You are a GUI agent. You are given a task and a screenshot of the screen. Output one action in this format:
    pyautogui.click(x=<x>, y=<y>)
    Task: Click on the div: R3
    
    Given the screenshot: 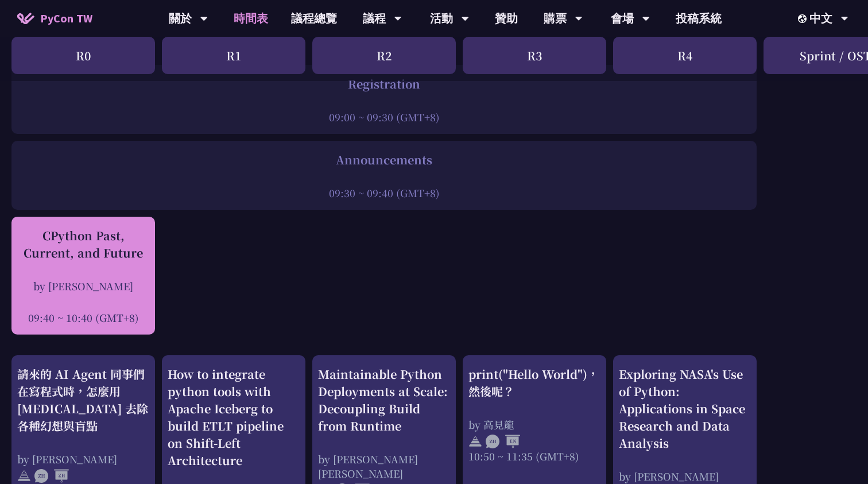 What is the action you would take?
    pyautogui.click(x=534, y=55)
    